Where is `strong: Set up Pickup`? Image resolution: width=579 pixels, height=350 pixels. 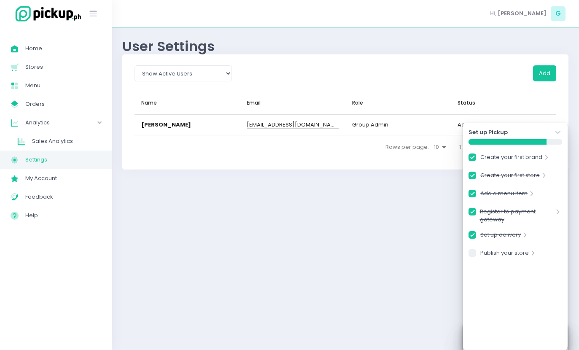
strong: Set up Pickup is located at coordinates (488, 133).